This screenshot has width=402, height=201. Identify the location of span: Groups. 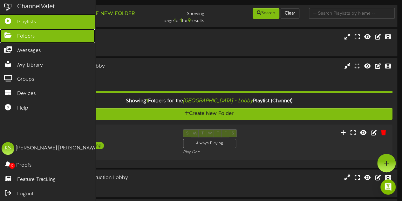
(26, 79).